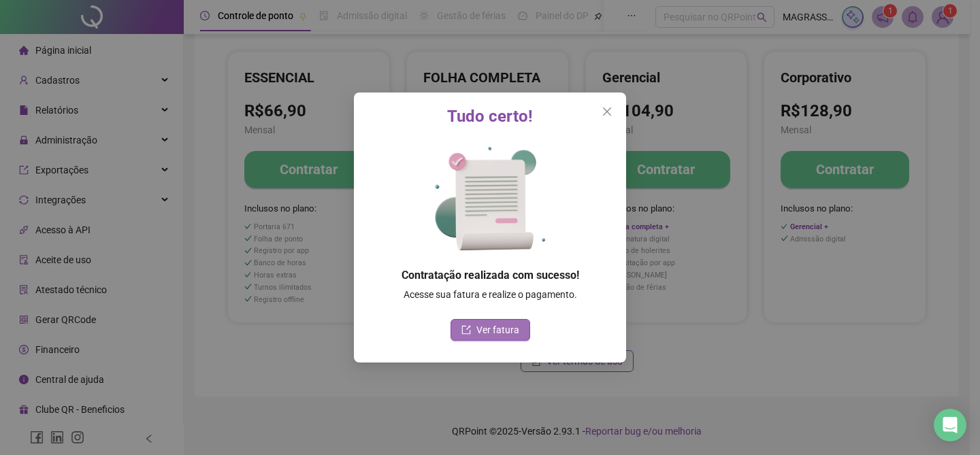 The image size is (980, 455). Describe the element at coordinates (490, 117) in the screenshot. I see `h3: Tudo certo!` at that location.